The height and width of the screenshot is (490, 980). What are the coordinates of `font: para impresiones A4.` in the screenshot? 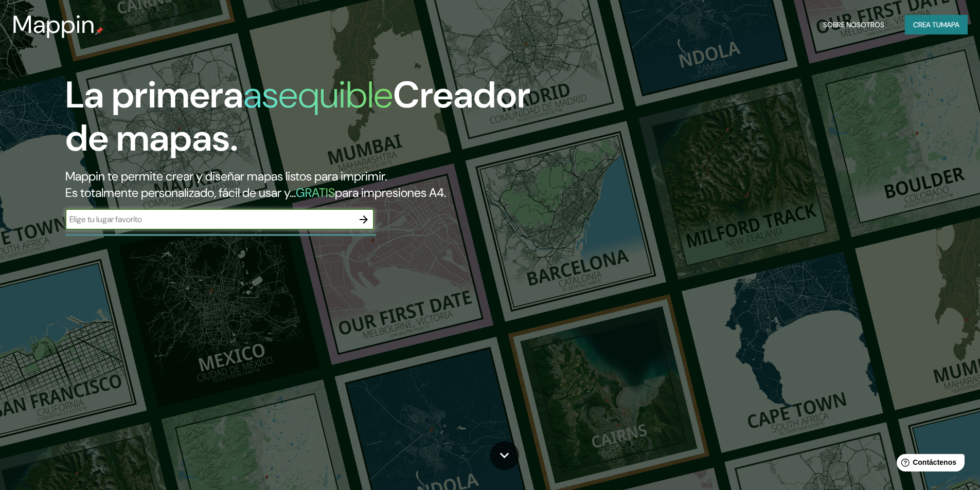 It's located at (390, 193).